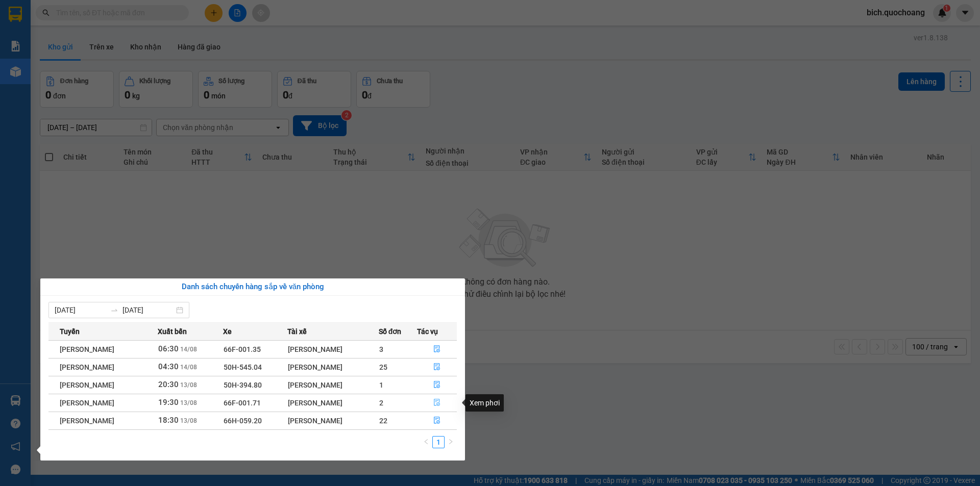 This screenshot has height=486, width=980. What do you see at coordinates (172, 332) in the screenshot?
I see `span: Xuất bến` at bounding box center [172, 332].